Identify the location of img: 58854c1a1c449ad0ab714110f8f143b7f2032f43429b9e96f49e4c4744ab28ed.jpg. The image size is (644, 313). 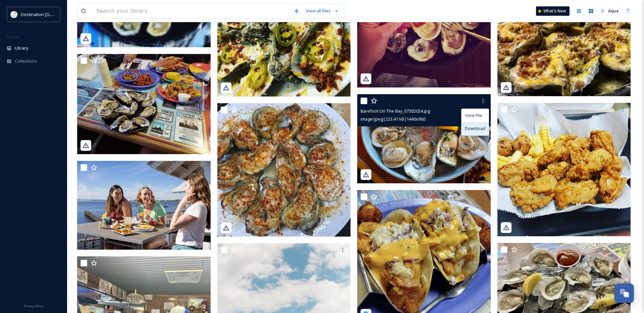
(144, 205).